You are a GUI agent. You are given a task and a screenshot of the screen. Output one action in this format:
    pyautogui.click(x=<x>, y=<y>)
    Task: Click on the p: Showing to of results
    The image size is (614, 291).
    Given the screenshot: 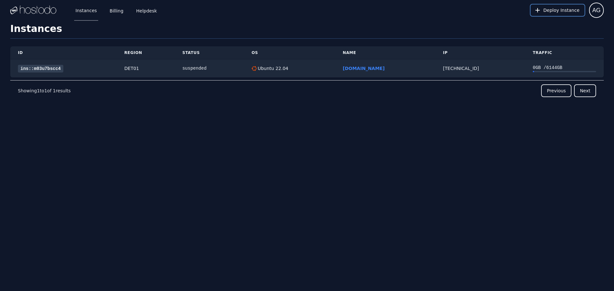 What is the action you would take?
    pyautogui.click(x=44, y=91)
    